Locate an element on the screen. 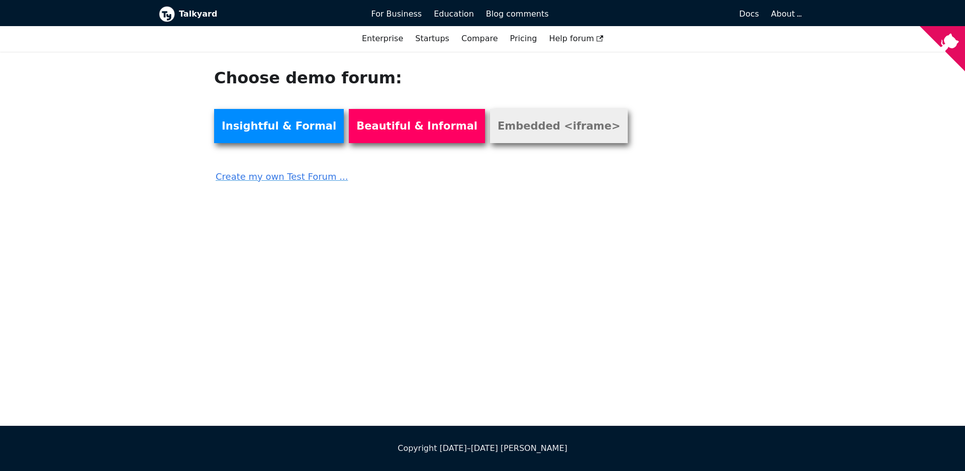 This screenshot has height=471, width=965. a: About is located at coordinates (786, 14).